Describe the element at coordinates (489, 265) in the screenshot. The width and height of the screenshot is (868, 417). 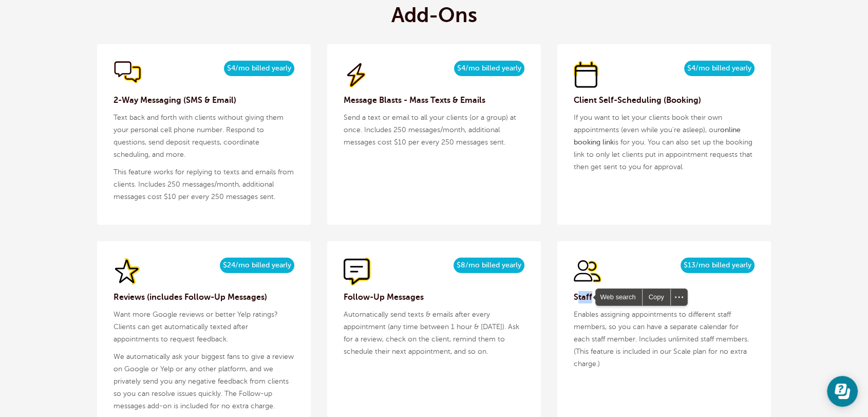
I see `span: $8/mo billed yearly` at that location.